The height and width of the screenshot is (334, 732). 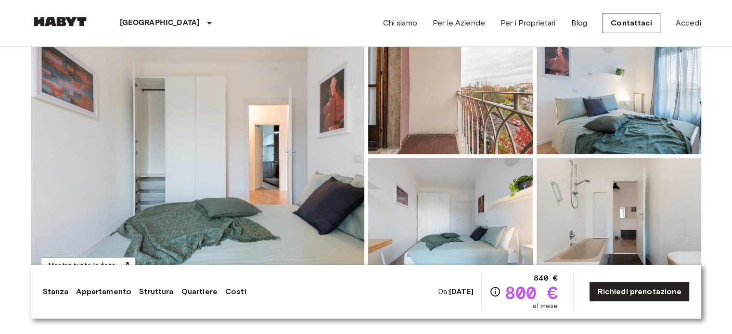 I want to click on a: Appartamento, so click(x=103, y=292).